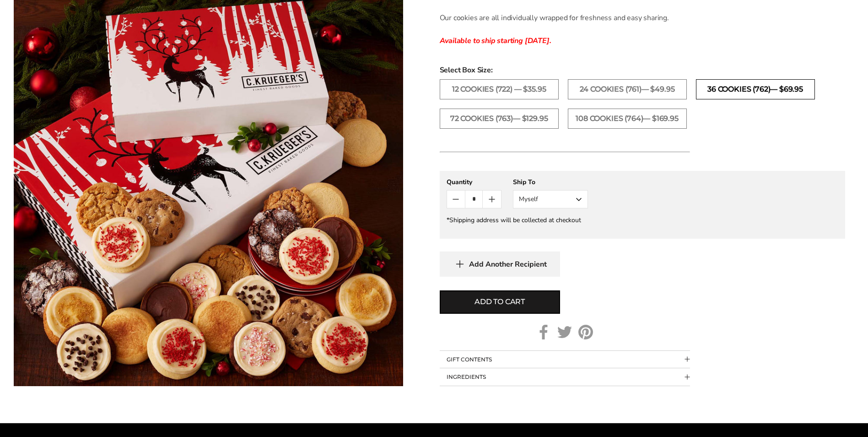 The height and width of the screenshot is (437, 868). I want to click on span: Add Another Recipient, so click(508, 264).